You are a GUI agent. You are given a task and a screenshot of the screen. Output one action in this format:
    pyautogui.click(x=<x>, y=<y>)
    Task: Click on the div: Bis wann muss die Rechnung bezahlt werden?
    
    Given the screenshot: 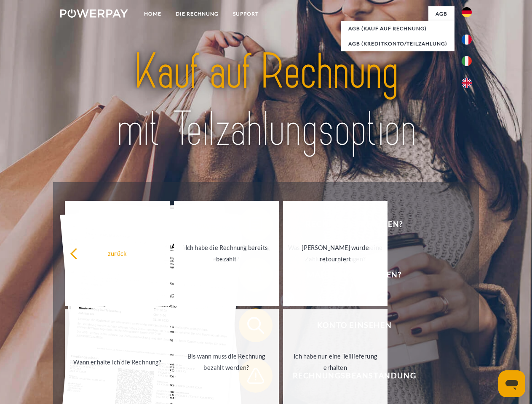 What is the action you would take?
    pyautogui.click(x=226, y=362)
    